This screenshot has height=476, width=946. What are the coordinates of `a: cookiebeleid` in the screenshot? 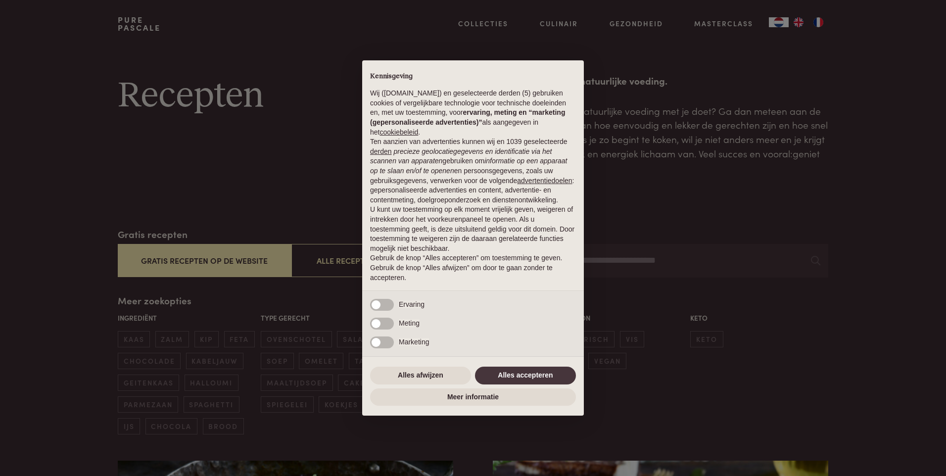 It's located at (399, 132).